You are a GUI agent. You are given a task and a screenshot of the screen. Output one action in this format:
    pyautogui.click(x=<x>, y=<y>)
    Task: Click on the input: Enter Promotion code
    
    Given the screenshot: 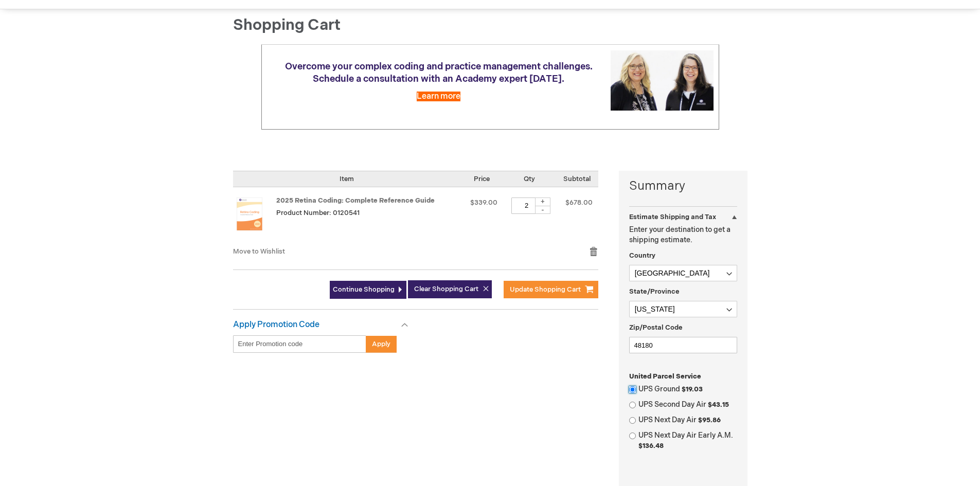 What is the action you would take?
    pyautogui.click(x=299, y=344)
    